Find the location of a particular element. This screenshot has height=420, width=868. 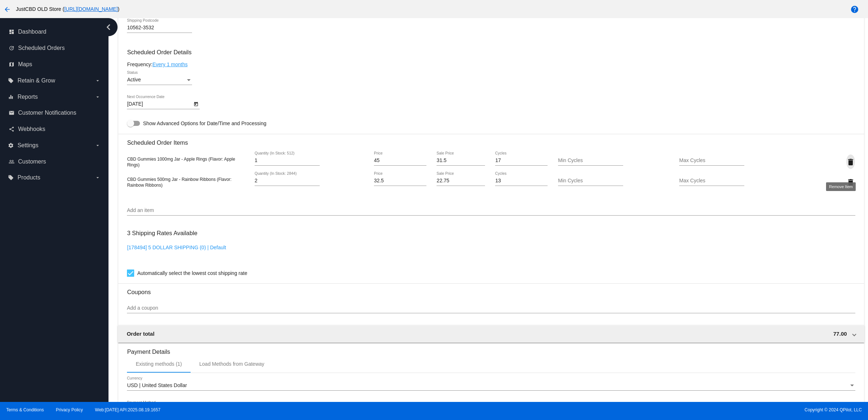

a: [178494] 5 DOLLAR SHIPPING (0) | Default is located at coordinates (176, 247).